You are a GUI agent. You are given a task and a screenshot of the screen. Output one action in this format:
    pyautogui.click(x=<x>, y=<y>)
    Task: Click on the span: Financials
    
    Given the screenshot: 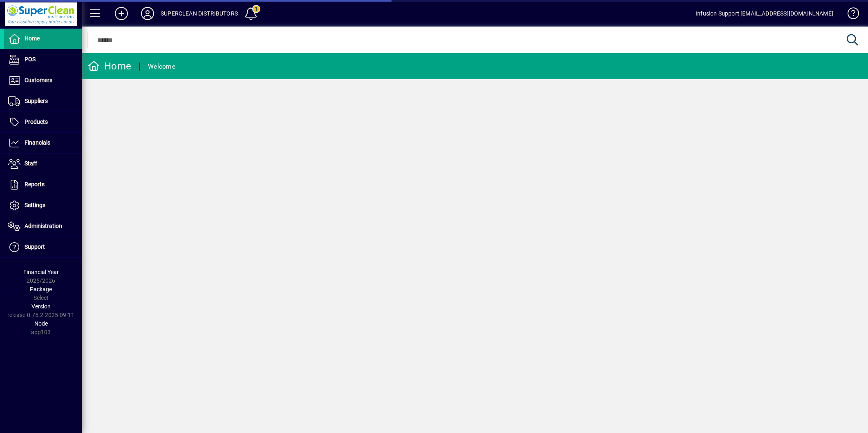 What is the action you would take?
    pyautogui.click(x=37, y=142)
    